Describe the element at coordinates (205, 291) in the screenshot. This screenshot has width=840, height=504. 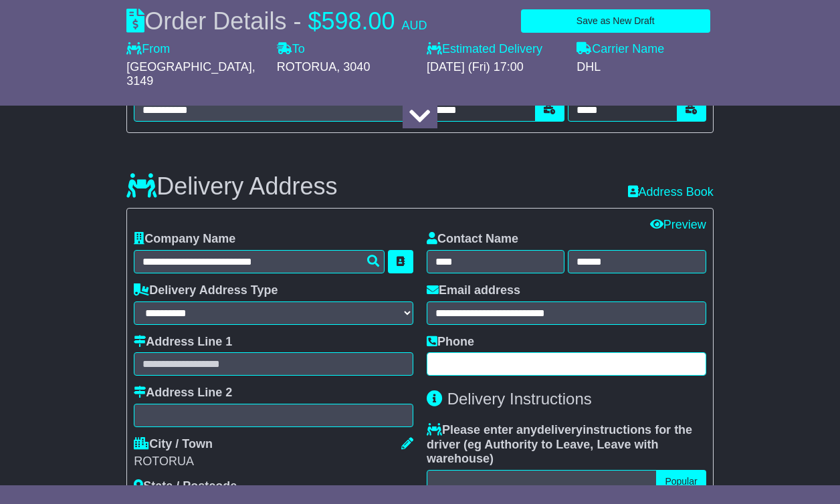
I see `label: Delivery Address Type` at that location.